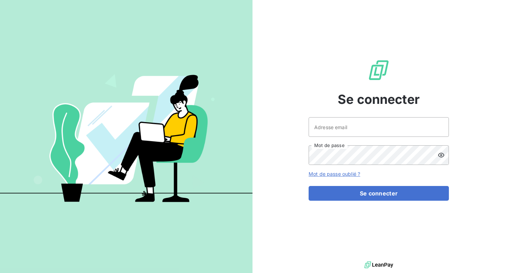 The height and width of the screenshot is (273, 505). What do you see at coordinates (378, 99) in the screenshot?
I see `span: Se connecter` at bounding box center [378, 99].